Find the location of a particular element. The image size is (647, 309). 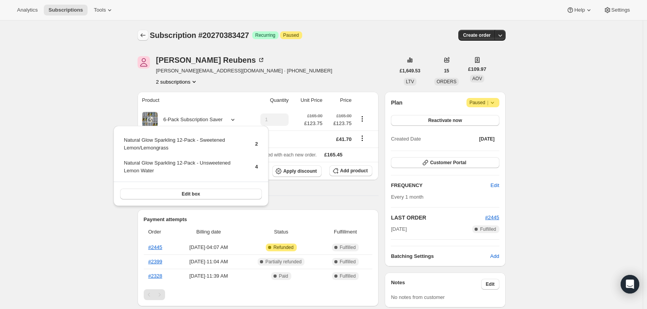

span: Billing date is located at coordinates (209, 232).